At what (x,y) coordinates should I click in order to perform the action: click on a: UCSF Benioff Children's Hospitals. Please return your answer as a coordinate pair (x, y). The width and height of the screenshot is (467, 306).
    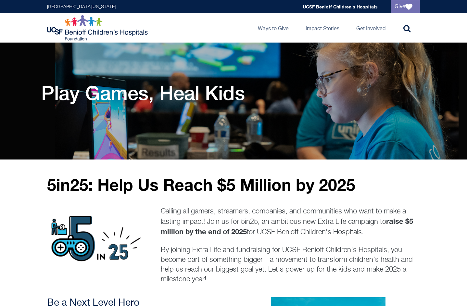
    Looking at the image, I should click on (340, 6).